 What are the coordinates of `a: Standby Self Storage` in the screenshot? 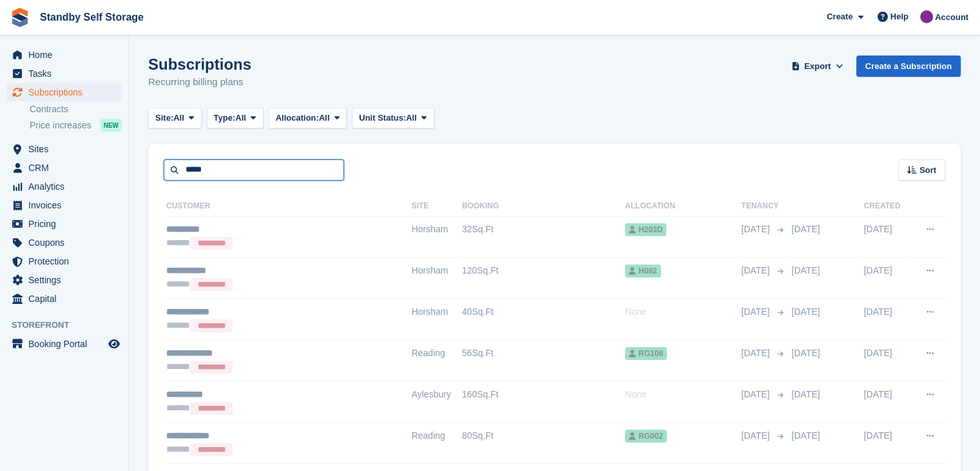 It's located at (92, 17).